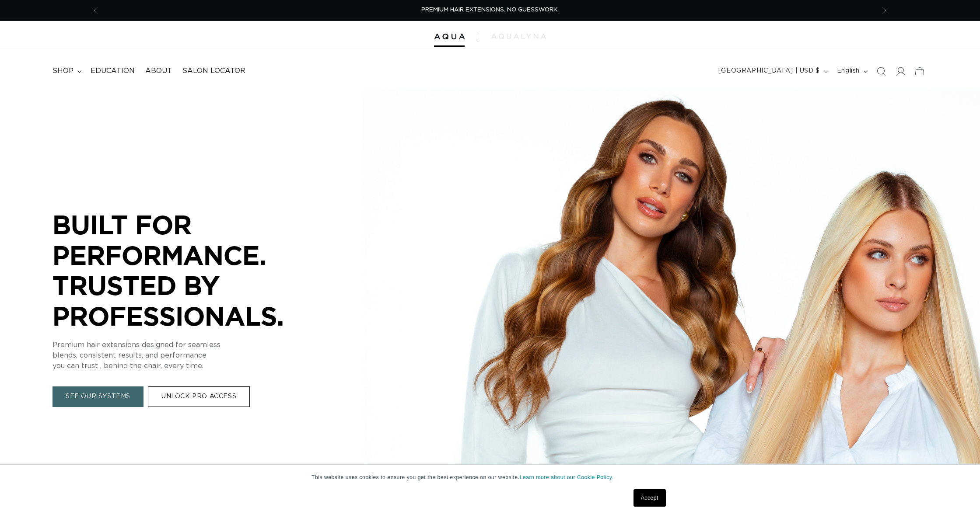 This screenshot has width=980, height=518. I want to click on span: About, so click(159, 71).